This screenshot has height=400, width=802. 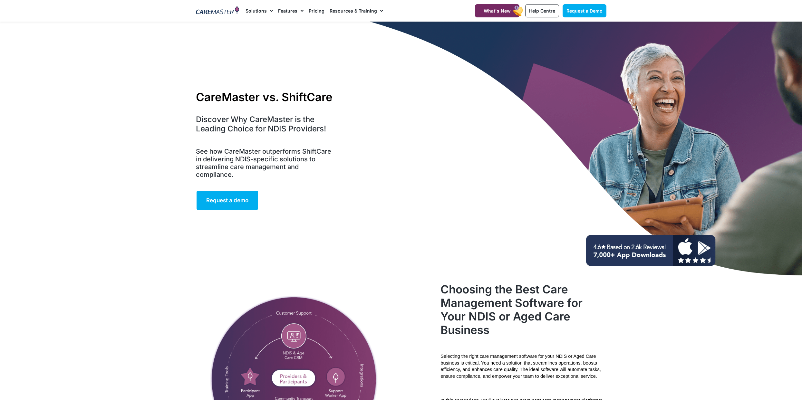 I want to click on span: What's New, so click(x=497, y=11).